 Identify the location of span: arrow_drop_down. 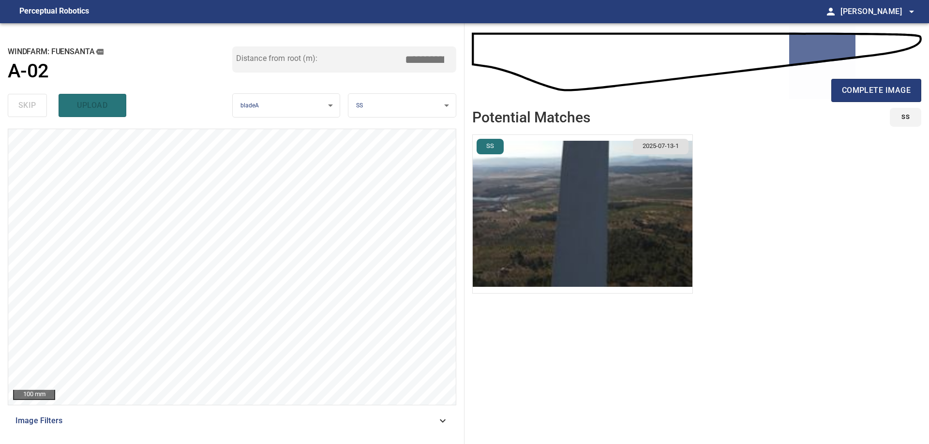
(912, 12).